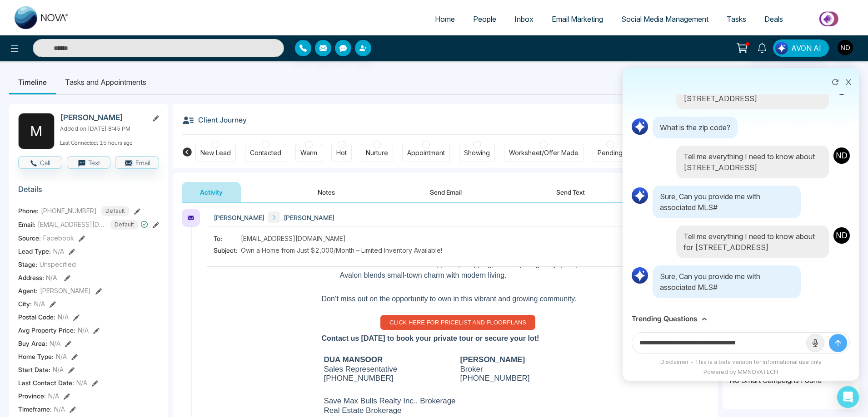 The image size is (868, 417). What do you see at coordinates (308, 153) in the screenshot?
I see `div: Warm` at bounding box center [308, 153].